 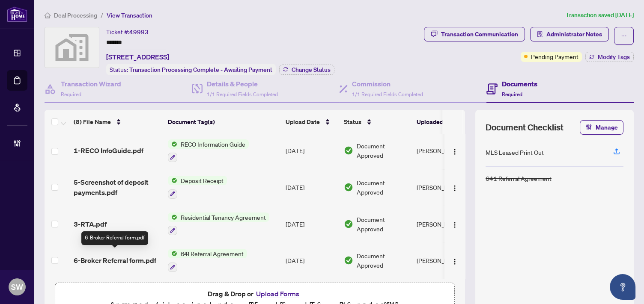 What do you see at coordinates (218, 224) in the screenshot?
I see `button: Status IconResidential Tenancy Agreement` at bounding box center [218, 224].